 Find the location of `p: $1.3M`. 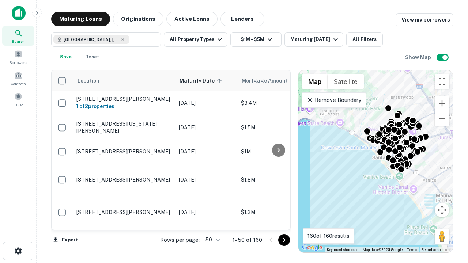

p: $1.3M is located at coordinates (277, 212).